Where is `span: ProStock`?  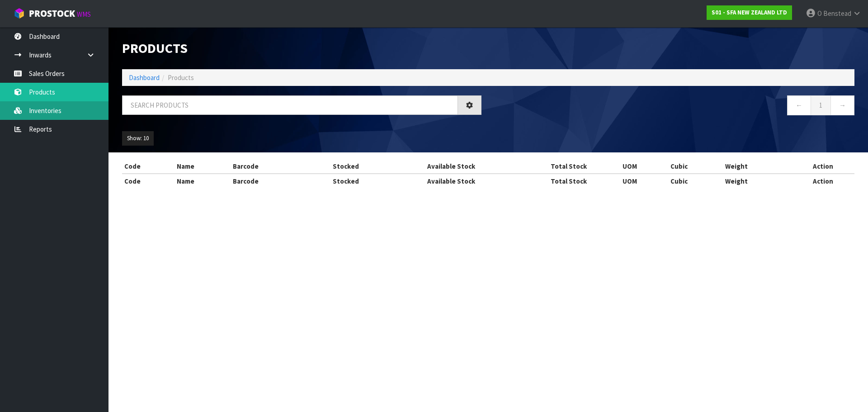 span: ProStock is located at coordinates (52, 14).